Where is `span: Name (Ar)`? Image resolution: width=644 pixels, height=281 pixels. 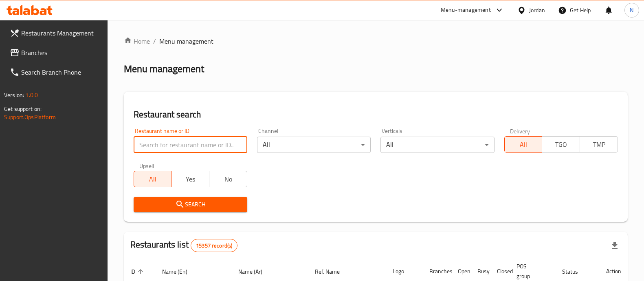
span: Name (Ar) is located at coordinates (255, 272).